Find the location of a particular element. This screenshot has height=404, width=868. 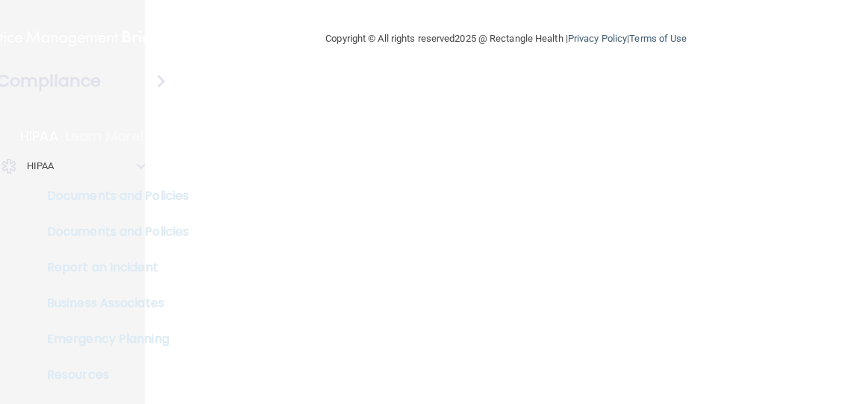

p: Report an Incident is located at coordinates (111, 268).